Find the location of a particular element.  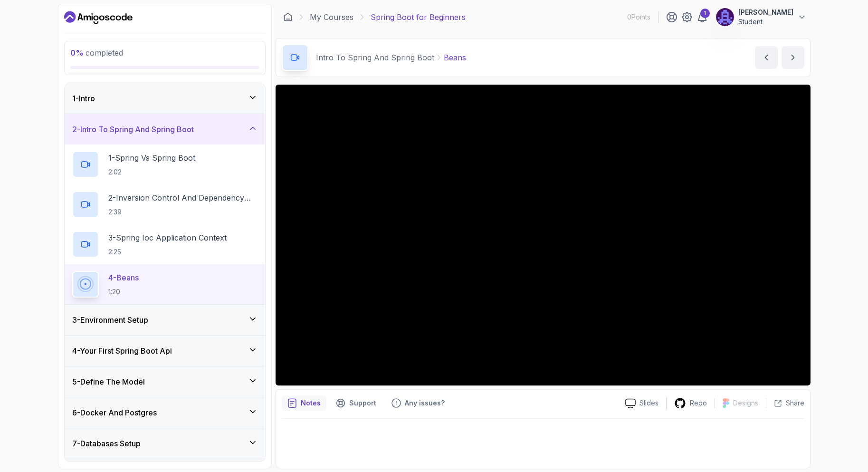

p: 1 - Spring Vs Spring Boot is located at coordinates (152, 158).